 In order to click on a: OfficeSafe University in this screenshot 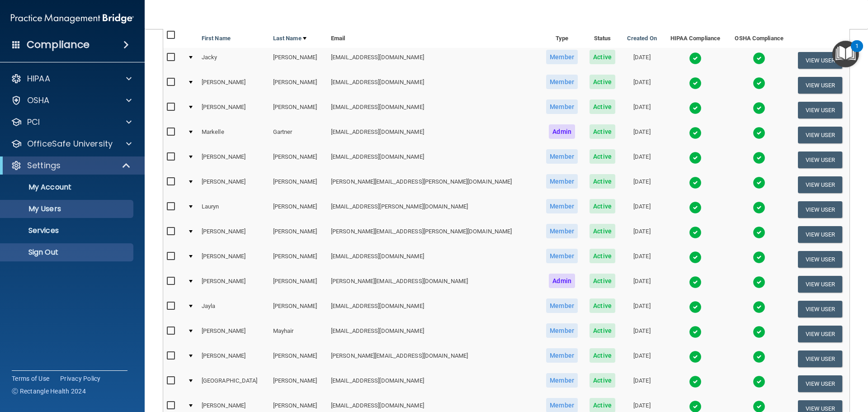, I will do `click(71, 144)`.